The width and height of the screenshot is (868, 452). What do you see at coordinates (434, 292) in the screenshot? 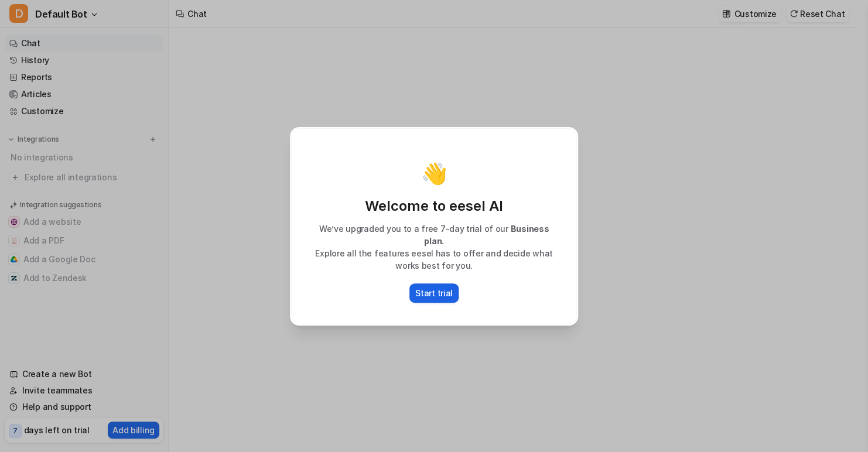
I see `button: Start trial` at bounding box center [434, 292].